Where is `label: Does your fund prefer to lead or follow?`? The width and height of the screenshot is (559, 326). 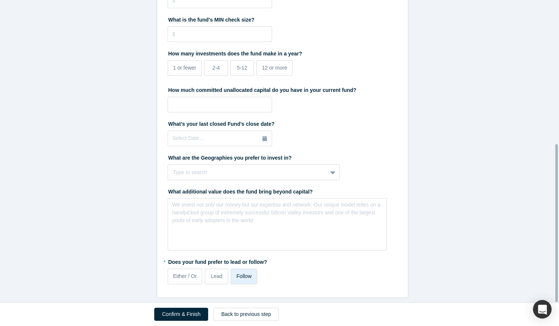 label: Does your fund prefer to lead or follow? is located at coordinates (283, 261).